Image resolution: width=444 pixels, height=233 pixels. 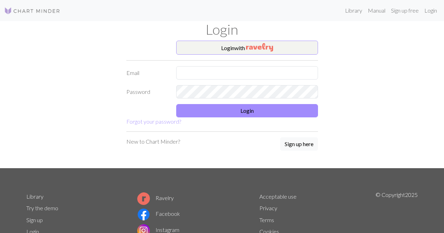 What do you see at coordinates (267, 220) in the screenshot?
I see `a: Terms` at bounding box center [267, 220].